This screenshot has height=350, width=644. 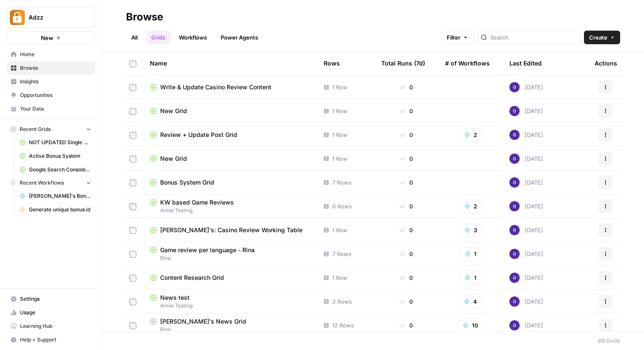 I want to click on input: Search, so click(x=533, y=37).